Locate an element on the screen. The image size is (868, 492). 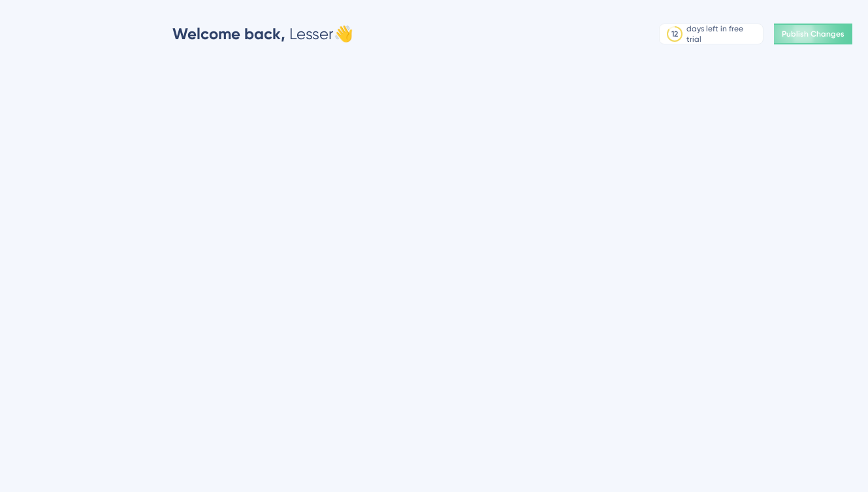
button: Publish Changes is located at coordinates (813, 34).